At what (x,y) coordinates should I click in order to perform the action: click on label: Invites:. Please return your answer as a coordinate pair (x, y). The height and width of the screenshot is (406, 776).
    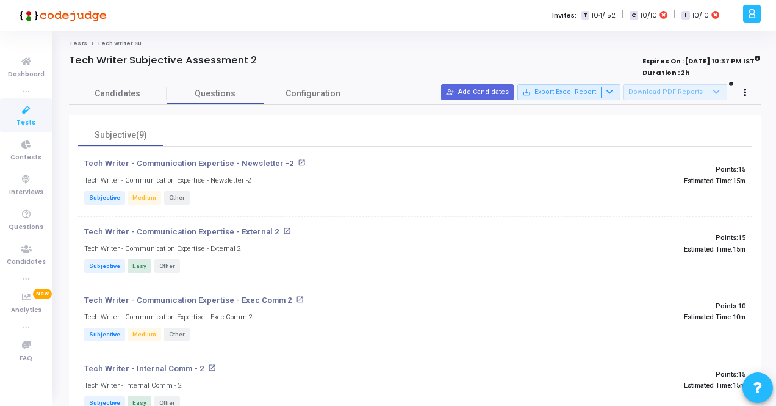
    Looking at the image, I should click on (564, 15).